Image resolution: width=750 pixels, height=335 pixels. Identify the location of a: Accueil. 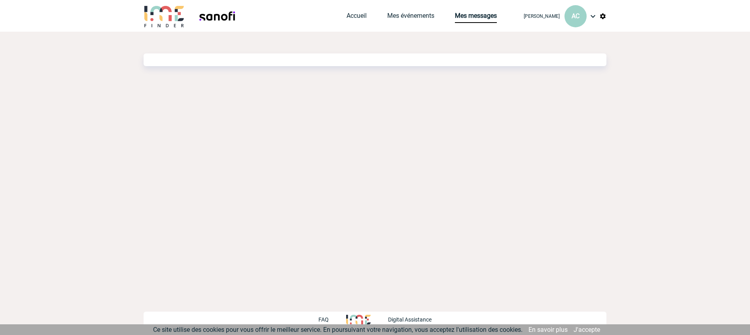
(356, 17).